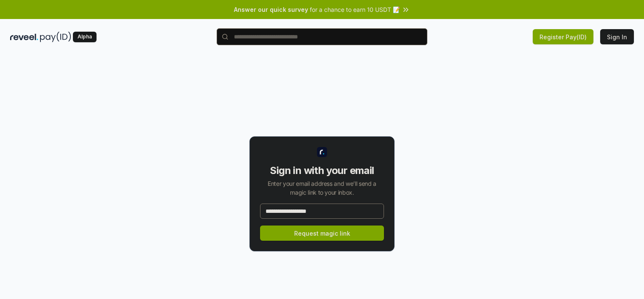 This screenshot has height=299, width=644. What do you see at coordinates (56, 37) in the screenshot?
I see `img: pay_id` at bounding box center [56, 37].